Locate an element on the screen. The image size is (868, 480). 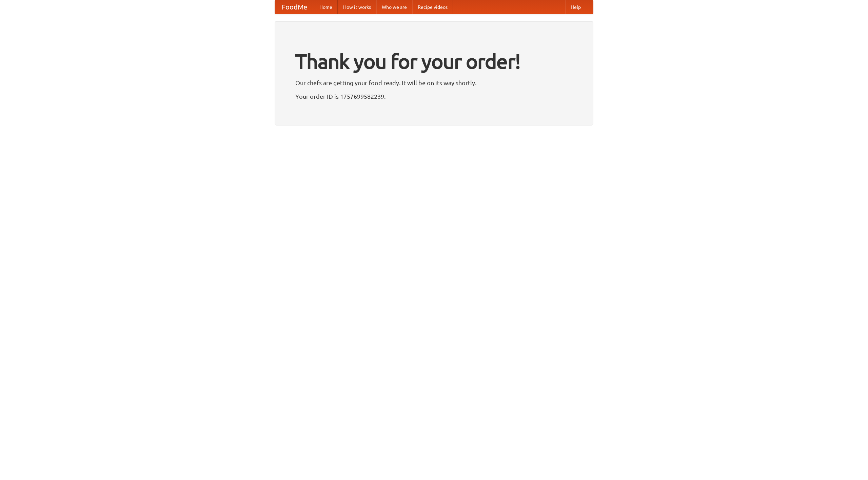
h1: Thank you for your order! is located at coordinates (434, 61).